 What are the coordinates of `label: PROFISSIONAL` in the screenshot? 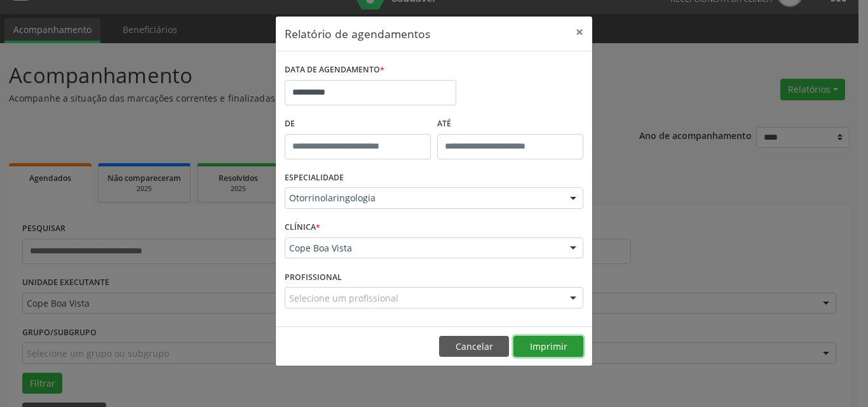 It's located at (313, 277).